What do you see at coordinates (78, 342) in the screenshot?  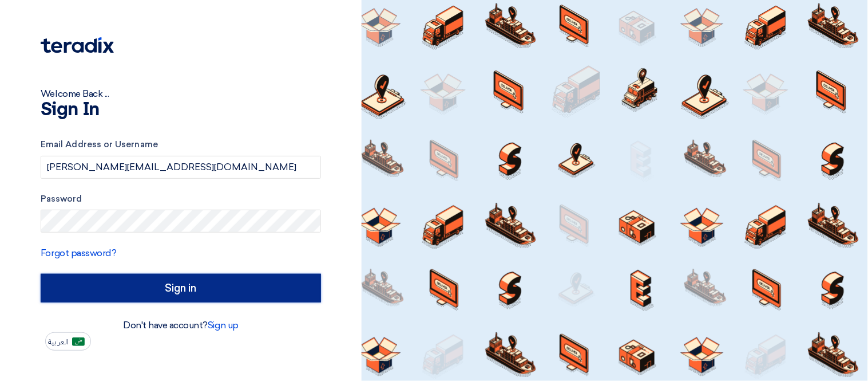 I see `img: ar-AR.png` at bounding box center [78, 342].